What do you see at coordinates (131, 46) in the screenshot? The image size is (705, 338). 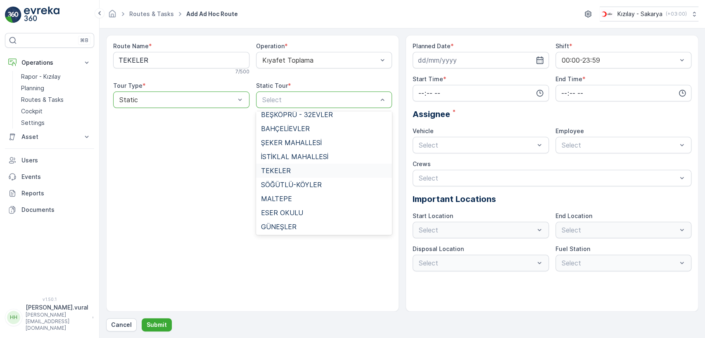 I see `label: Route Name` at bounding box center [131, 46].